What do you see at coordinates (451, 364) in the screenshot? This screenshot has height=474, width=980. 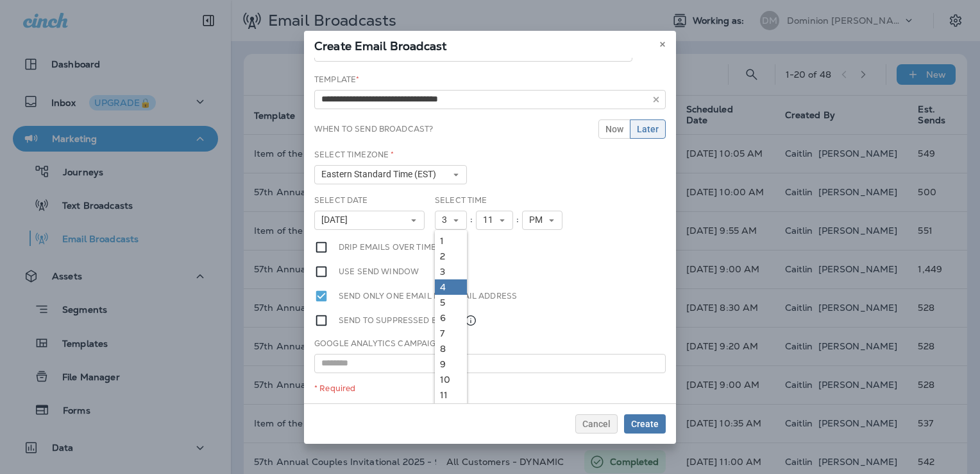 I see `a: 9` at bounding box center [451, 364].